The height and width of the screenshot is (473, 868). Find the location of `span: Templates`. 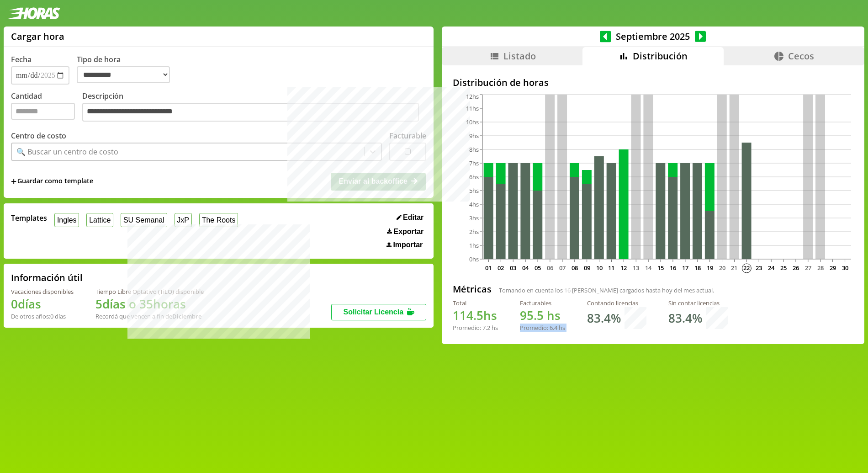

span: Templates is located at coordinates (29, 218).